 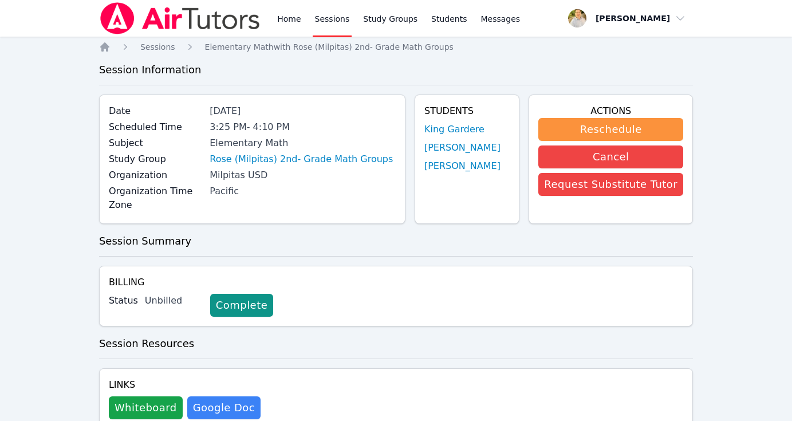 I want to click on label: Subject, so click(x=156, y=143).